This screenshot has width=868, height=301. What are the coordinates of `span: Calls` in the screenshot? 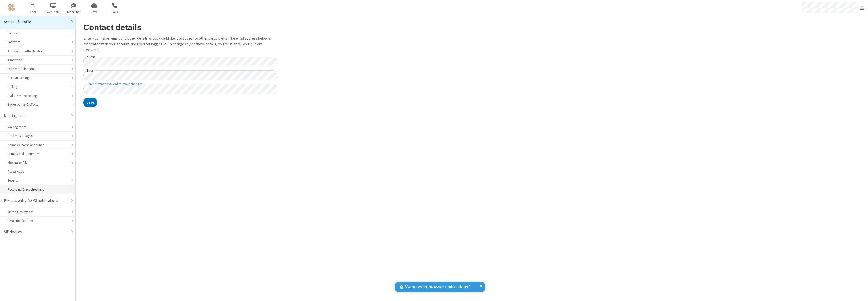 It's located at (114, 12).